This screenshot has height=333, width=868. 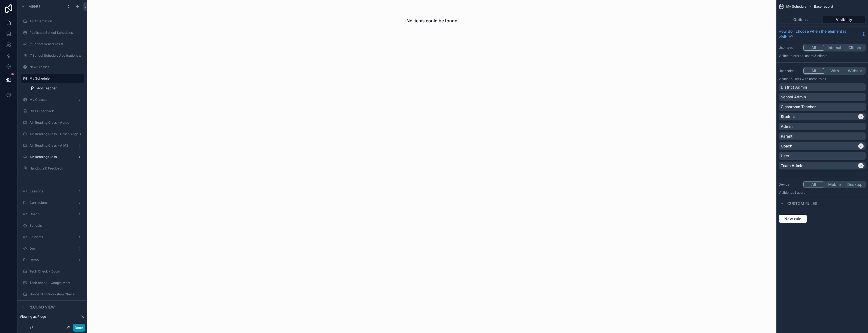 What do you see at coordinates (56, 44) in the screenshot?
I see `label: // School Schedules //` at bounding box center [56, 44].